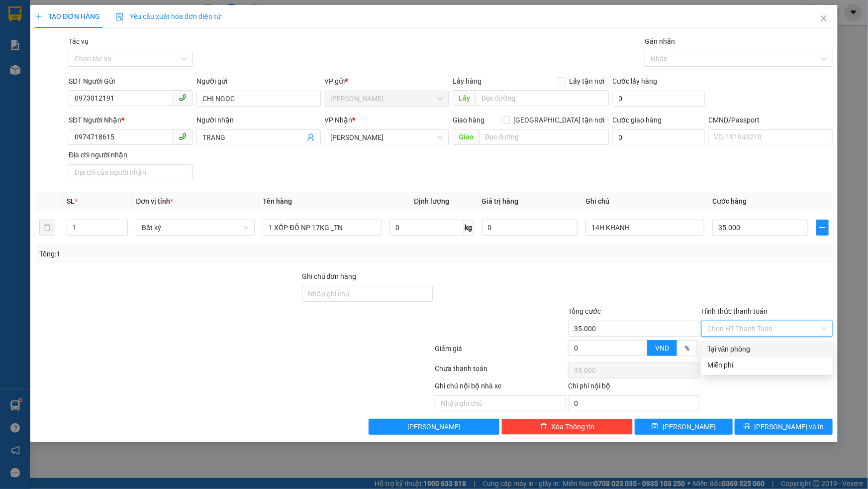 This screenshot has width=868, height=489. I want to click on div: Tại văn phòng, so click(767, 349).